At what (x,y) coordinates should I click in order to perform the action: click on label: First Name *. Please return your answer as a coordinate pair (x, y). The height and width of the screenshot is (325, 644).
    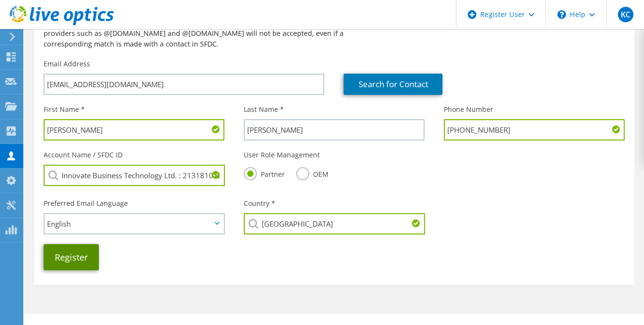
    Looking at the image, I should click on (64, 110).